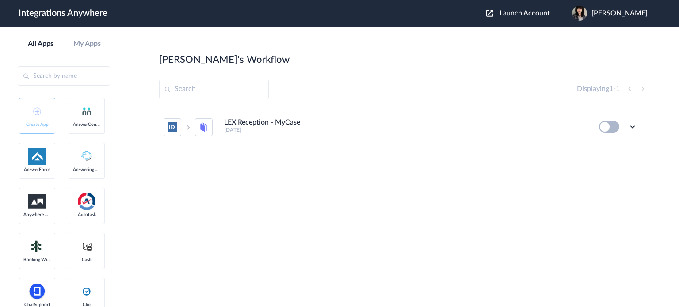  What do you see at coordinates (579, 13) in the screenshot?
I see `img: 01e336e8-4af8-4f49-ae6e-77b2ced63912.jpeg` at bounding box center [579, 13].